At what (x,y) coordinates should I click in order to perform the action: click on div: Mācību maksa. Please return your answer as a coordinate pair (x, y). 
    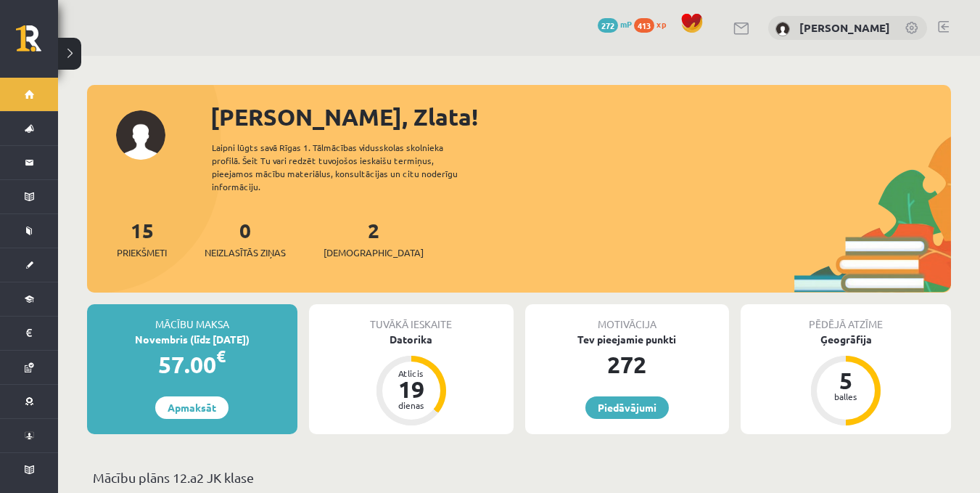
    Looking at the image, I should click on (192, 318).